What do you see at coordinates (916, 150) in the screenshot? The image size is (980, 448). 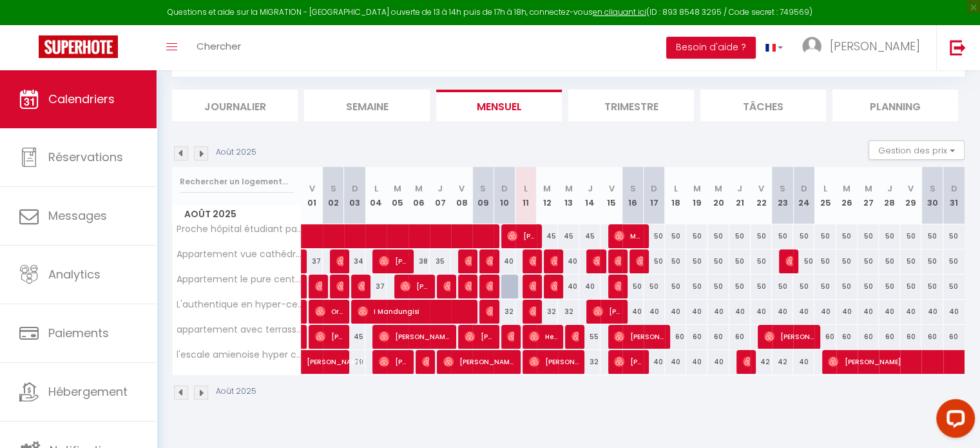 I see `button: Gestion des prix` at bounding box center [916, 150].